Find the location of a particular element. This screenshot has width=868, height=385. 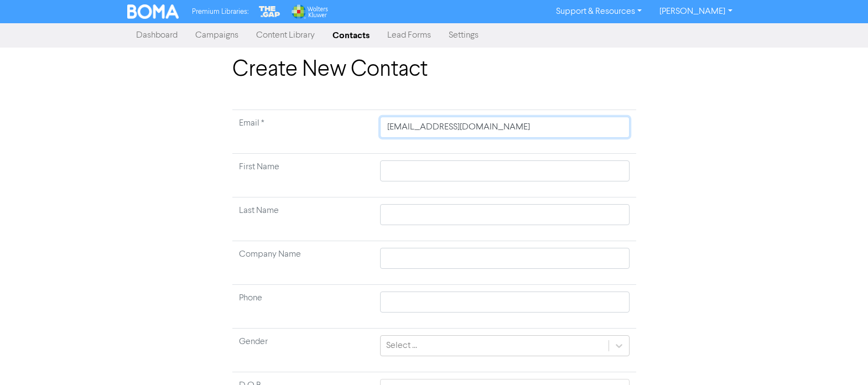

div: Chat Widget is located at coordinates (841, 358).